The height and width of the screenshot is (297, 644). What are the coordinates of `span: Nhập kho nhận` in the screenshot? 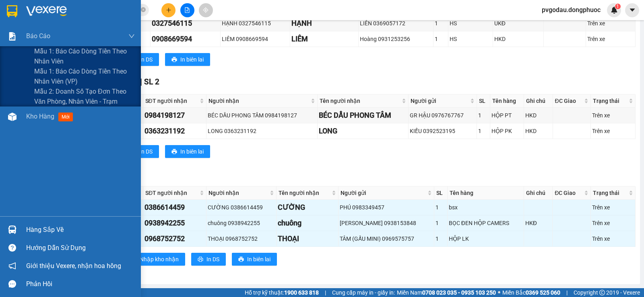 It's located at (159, 259).